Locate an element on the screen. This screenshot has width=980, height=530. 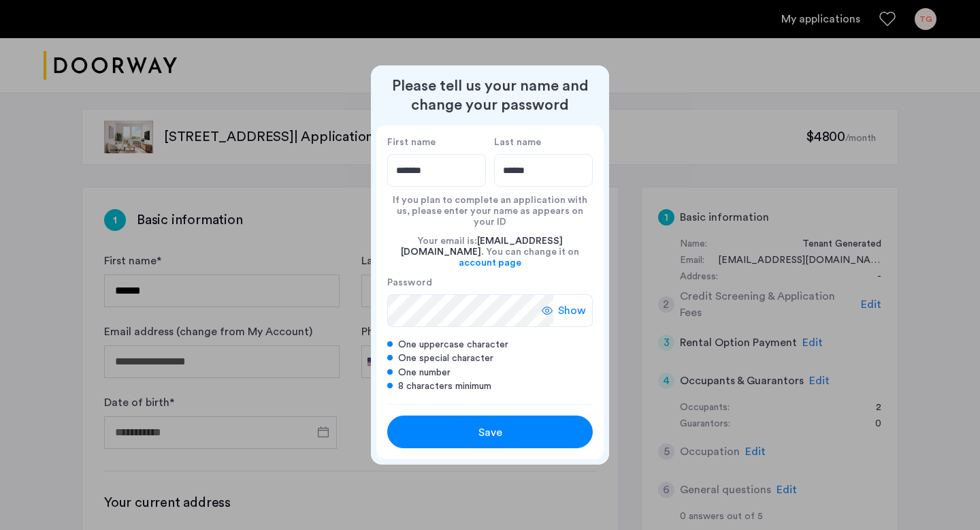
span: Show is located at coordinates (571, 311).